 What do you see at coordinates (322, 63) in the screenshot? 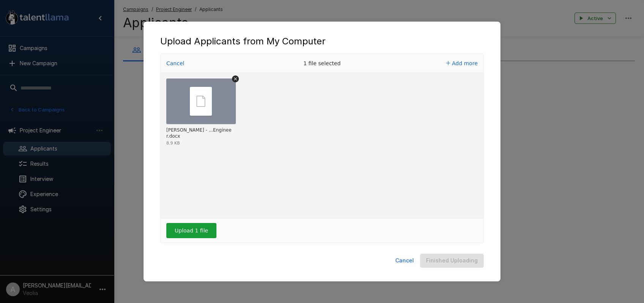
I see `div: 1 file selected` at bounding box center [322, 63].